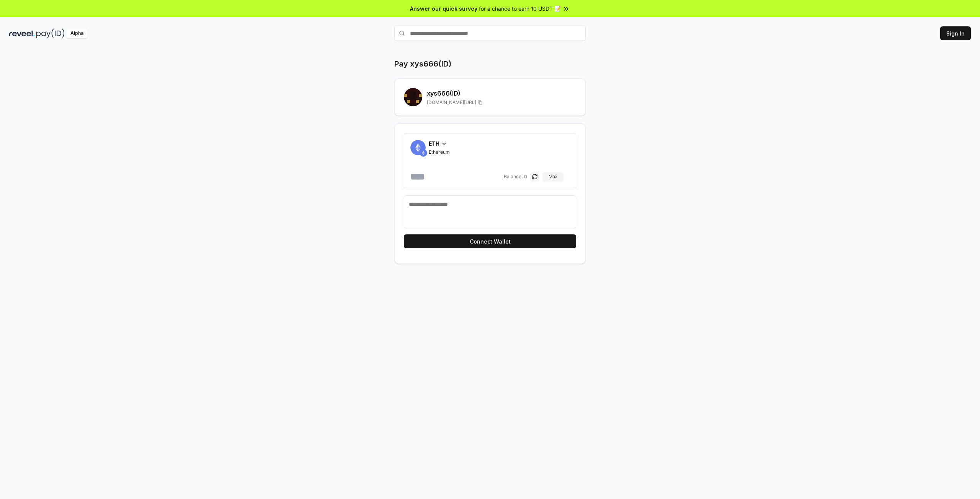 This screenshot has height=499, width=980. Describe the element at coordinates (955, 33) in the screenshot. I see `button: Sign In` at that location.